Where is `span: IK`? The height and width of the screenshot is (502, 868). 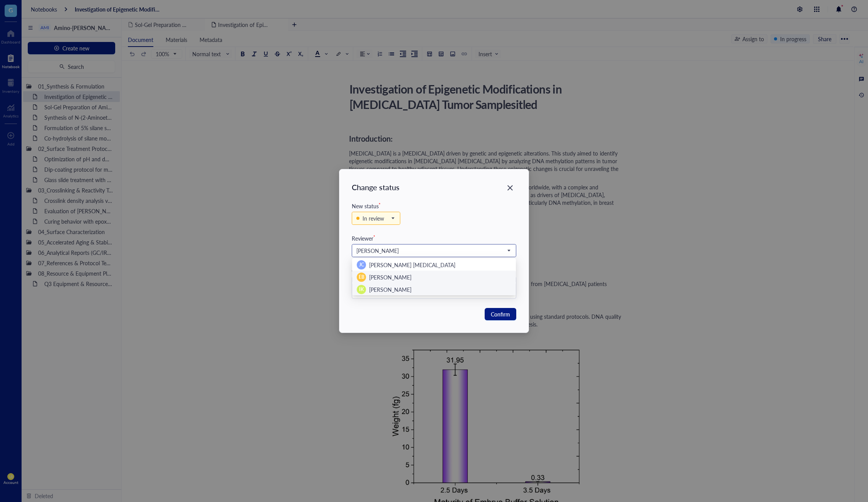 span: IK is located at coordinates (361, 289).